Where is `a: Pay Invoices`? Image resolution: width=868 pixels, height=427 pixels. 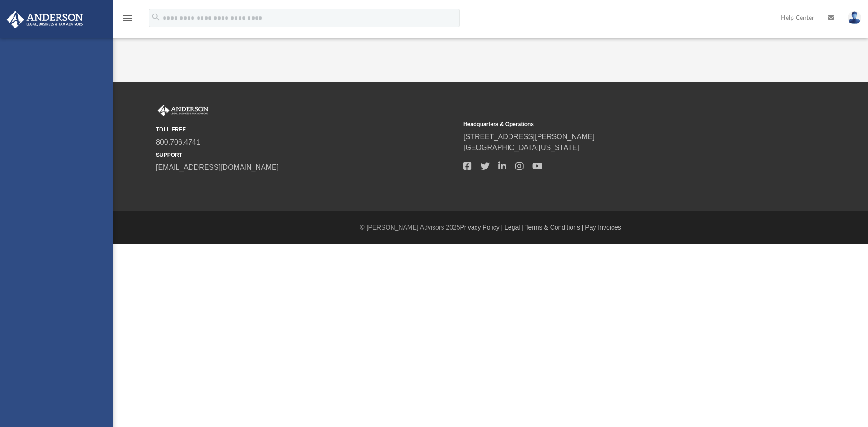 a: Pay Invoices is located at coordinates (602, 227).